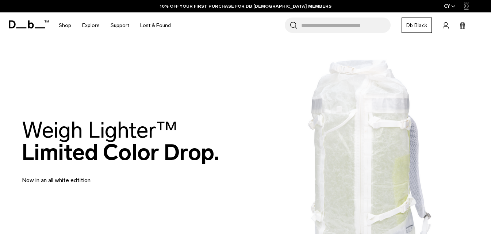  I want to click on span: Weigh Lighter™, so click(100, 130).